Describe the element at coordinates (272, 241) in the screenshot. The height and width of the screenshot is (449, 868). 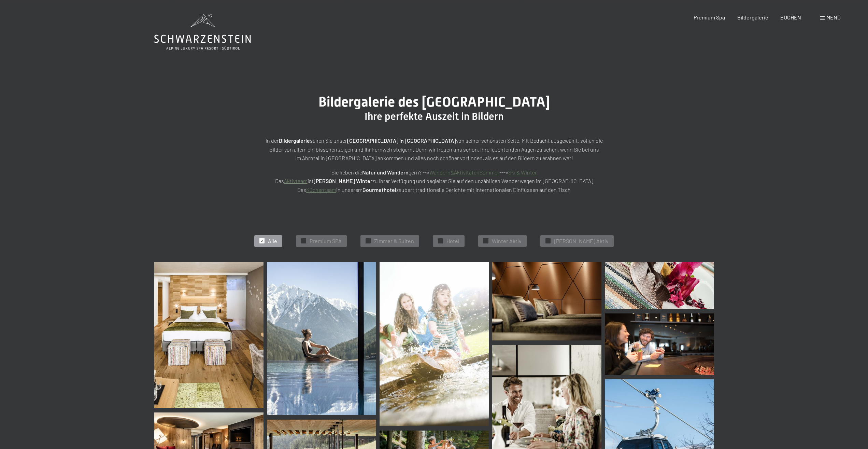
I see `span: Alle` at that location.